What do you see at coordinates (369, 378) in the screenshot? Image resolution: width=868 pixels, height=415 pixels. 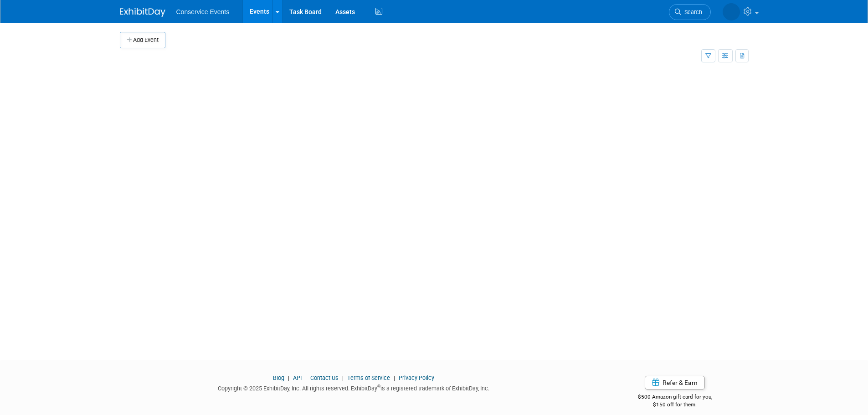 I see `a: Terms of Service` at bounding box center [369, 378].